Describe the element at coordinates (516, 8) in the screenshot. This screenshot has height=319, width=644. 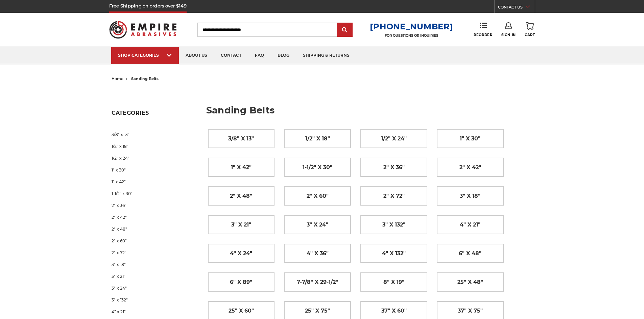
I see `a: CONTACT US` at that location.